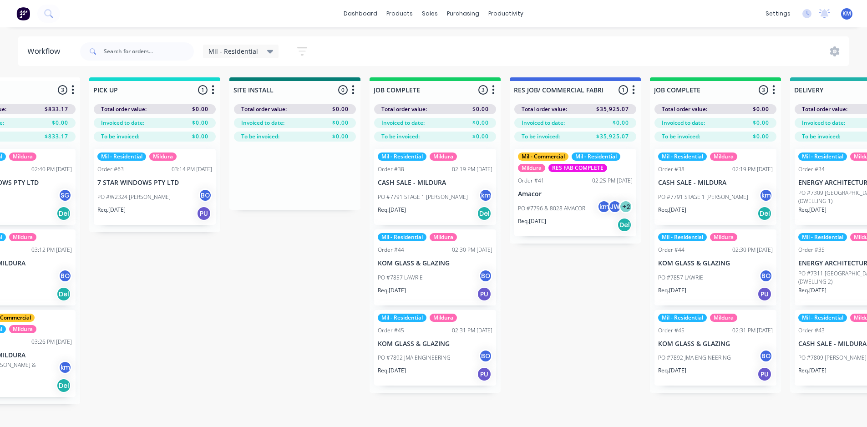  Describe the element at coordinates (812, 331) in the screenshot. I see `div: Order #43` at that location.